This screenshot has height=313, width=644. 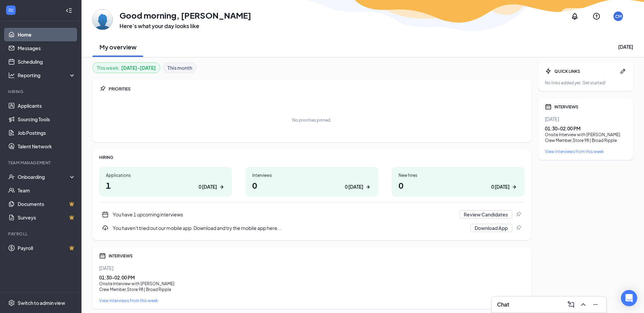 What do you see at coordinates (47, 218) in the screenshot?
I see `a: SurveysCrown` at bounding box center [47, 218].